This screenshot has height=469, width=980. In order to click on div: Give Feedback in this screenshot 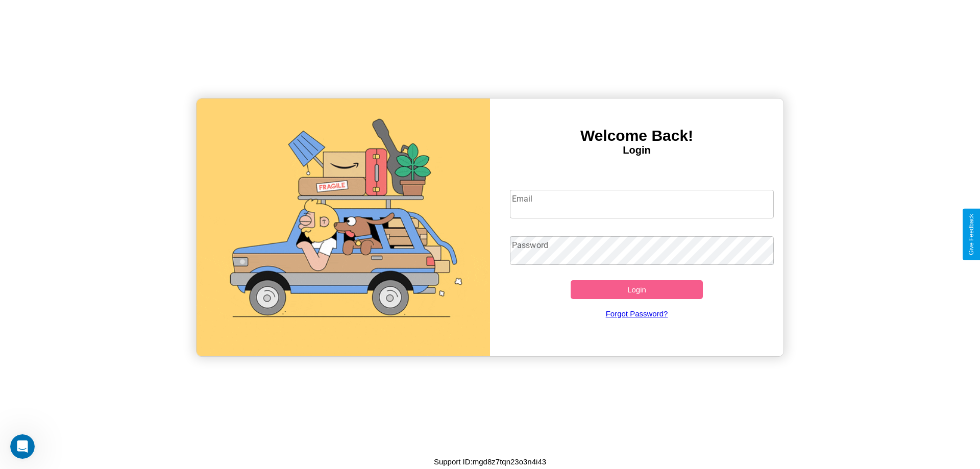, I will do `click(971, 234)`.